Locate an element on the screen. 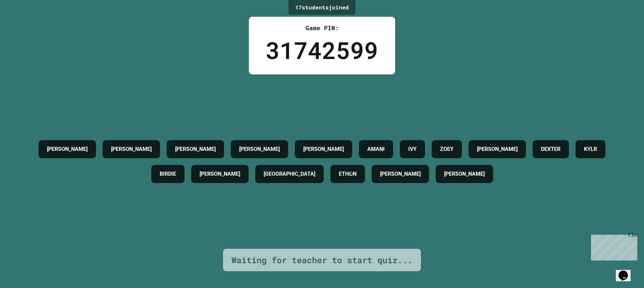  h4: DEXTER is located at coordinates (551, 149).